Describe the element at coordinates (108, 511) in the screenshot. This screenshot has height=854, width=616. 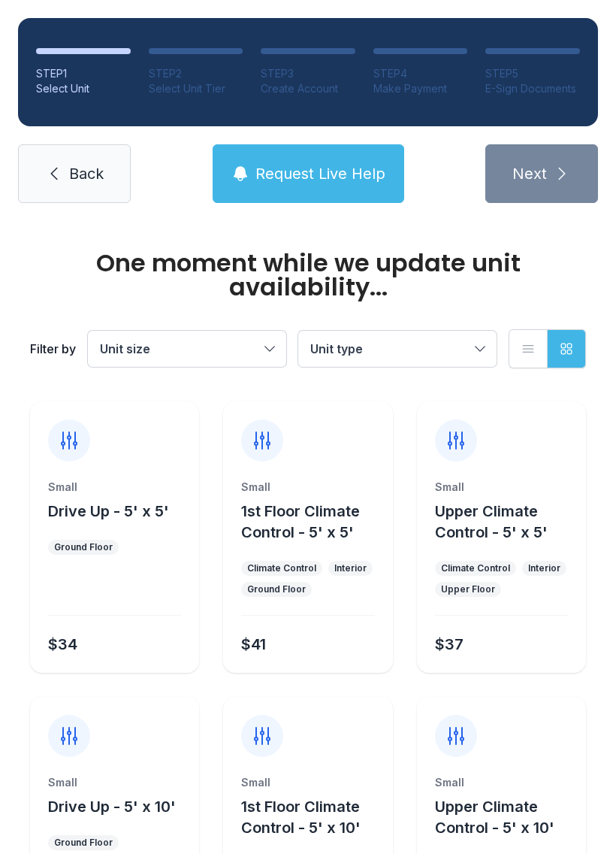
I see `button: Drive Up - 5' x 5'` at that location.